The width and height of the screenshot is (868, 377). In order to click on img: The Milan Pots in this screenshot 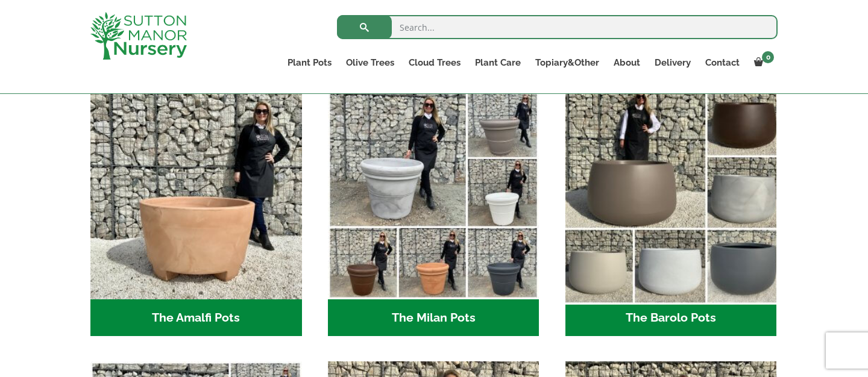, I will do `click(433, 194)`.